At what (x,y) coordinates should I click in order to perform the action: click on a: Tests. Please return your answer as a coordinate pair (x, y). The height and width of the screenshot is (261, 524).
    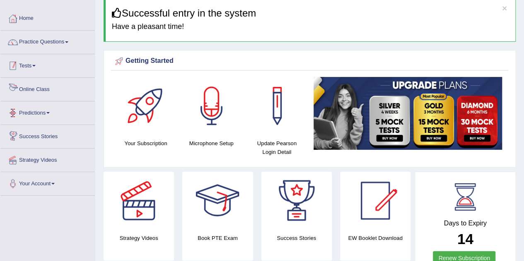
    Looking at the image, I should click on (48, 65).